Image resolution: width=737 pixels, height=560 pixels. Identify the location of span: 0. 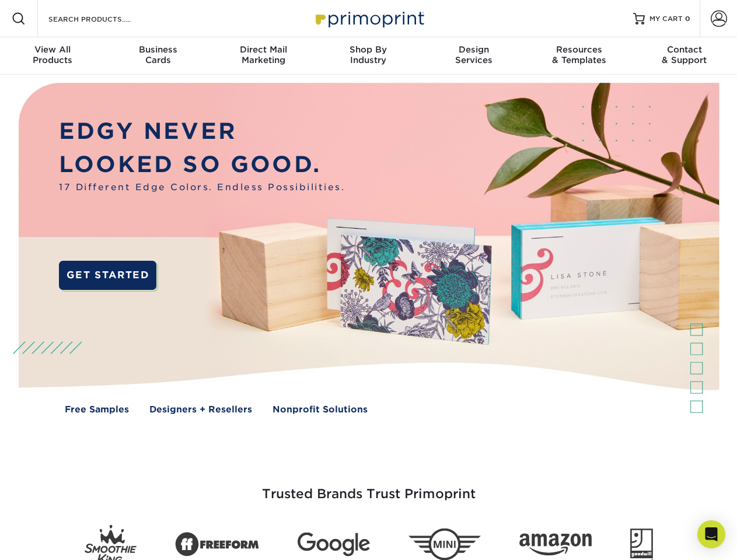
(687, 19).